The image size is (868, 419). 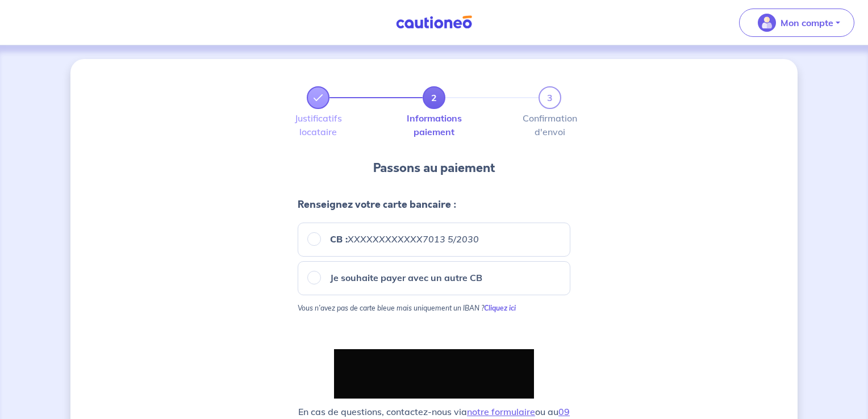 What do you see at coordinates (434, 168) in the screenshot?
I see `p: Passons au paiement` at bounding box center [434, 168].